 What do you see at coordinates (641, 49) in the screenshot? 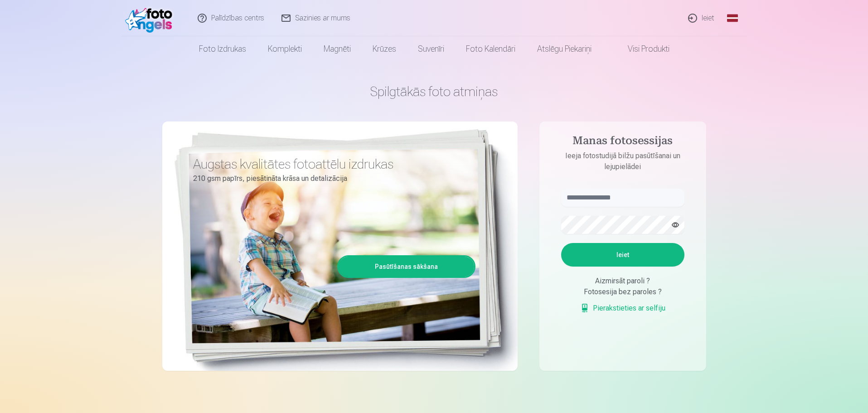
I see `a: Visi produkti` at bounding box center [641, 49].